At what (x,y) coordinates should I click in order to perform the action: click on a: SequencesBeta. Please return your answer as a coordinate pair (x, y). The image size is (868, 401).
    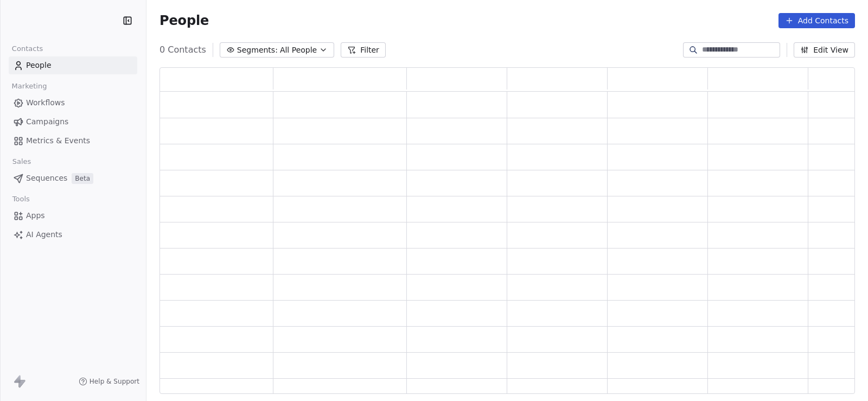
    Looking at the image, I should click on (73, 178).